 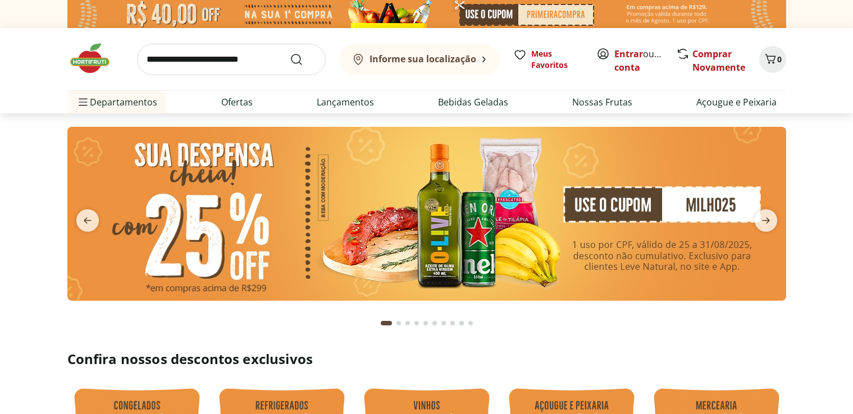 What do you see at coordinates (470, 323) in the screenshot?
I see `button: Go to page 10 from fs-carousel` at bounding box center [470, 323].